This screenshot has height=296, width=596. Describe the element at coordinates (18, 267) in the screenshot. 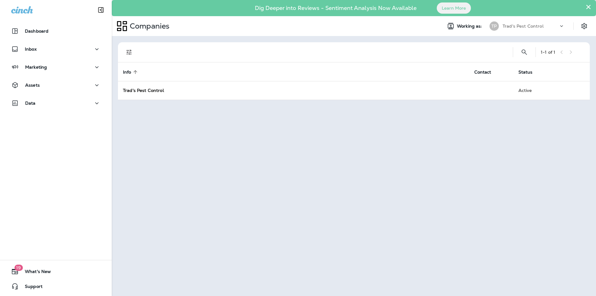

I see `span: 19` at that location.